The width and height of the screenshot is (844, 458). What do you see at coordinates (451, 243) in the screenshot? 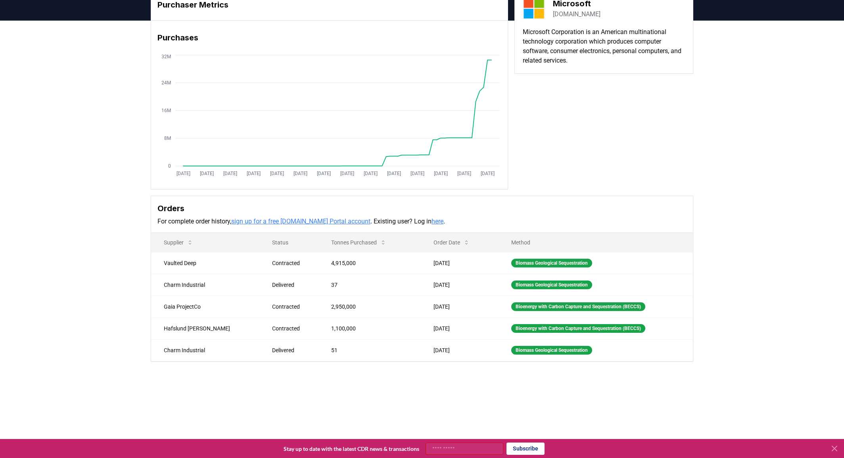
I see `button: Order Date` at bounding box center [451, 243].